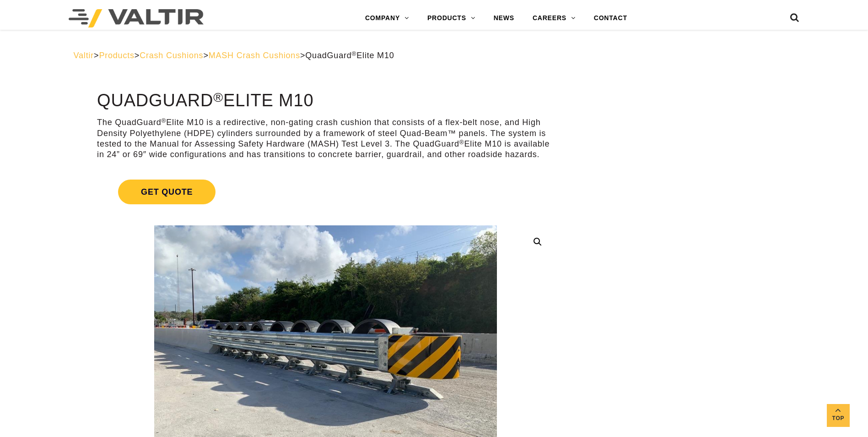 The image size is (868, 437). Describe the element at coordinates (136, 18) in the screenshot. I see `img: Valtir` at that location.